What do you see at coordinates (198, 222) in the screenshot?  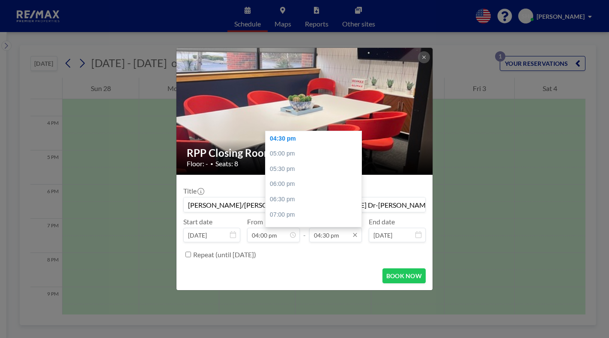 I see `label: Start date` at bounding box center [198, 222].